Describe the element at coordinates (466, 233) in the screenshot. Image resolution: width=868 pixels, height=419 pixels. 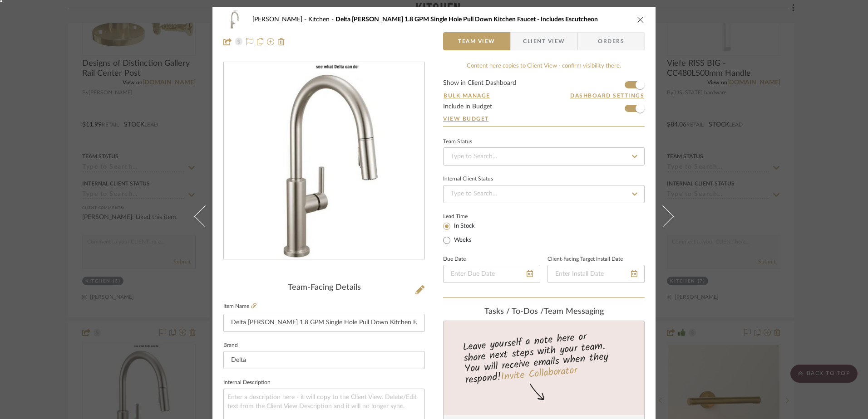
I see `mat-radio-group: Select item type` at that location.